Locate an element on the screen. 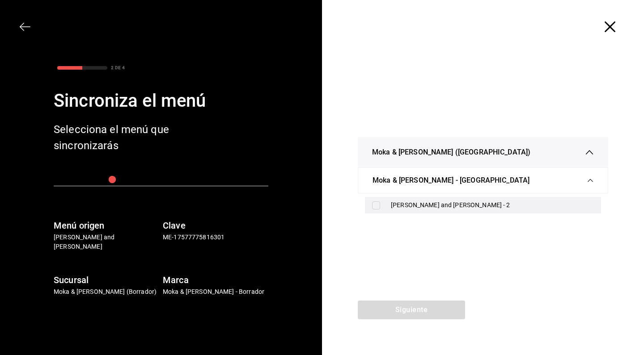 The height and width of the screenshot is (355, 644). h6: Marca is located at coordinates (216, 280).